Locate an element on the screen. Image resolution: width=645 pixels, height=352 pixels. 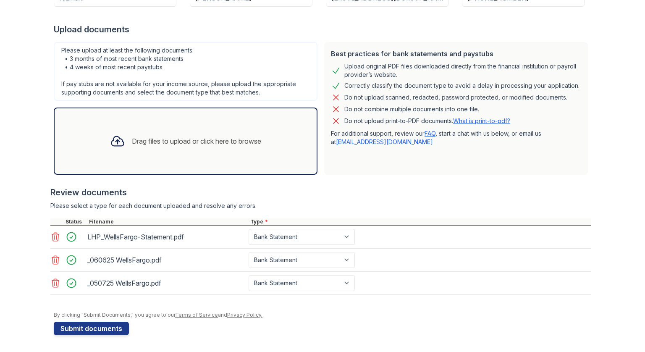
div: Please select a type for each document uploaded and resolve any errors. is located at coordinates (321, 206).